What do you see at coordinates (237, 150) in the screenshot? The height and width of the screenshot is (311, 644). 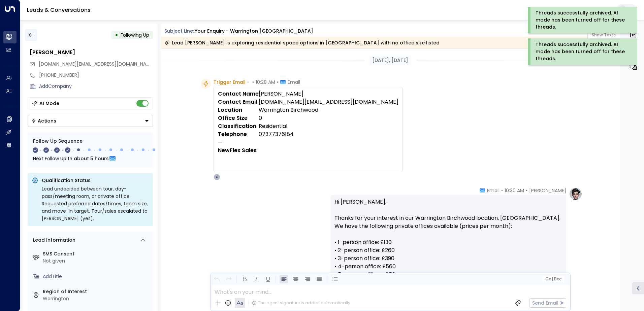 I see `strong: NewFlex Sales` at bounding box center [237, 150].